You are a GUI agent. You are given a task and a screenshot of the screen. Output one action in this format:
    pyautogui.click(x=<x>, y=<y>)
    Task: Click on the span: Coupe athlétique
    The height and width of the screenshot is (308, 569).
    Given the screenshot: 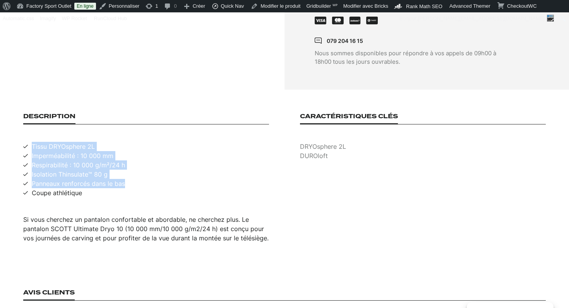 What is the action you would take?
    pyautogui.click(x=57, y=193)
    